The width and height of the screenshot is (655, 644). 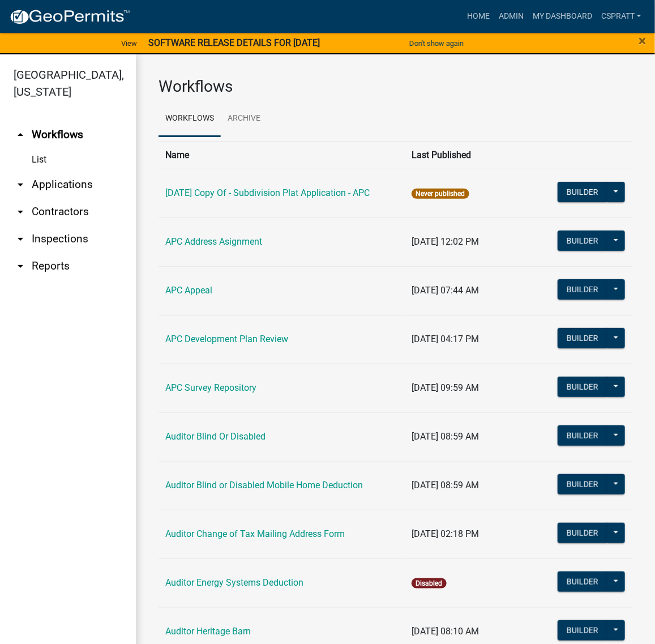 What do you see at coordinates (20, 135) in the screenshot?
I see `i: arrow_drop_up` at bounding box center [20, 135].